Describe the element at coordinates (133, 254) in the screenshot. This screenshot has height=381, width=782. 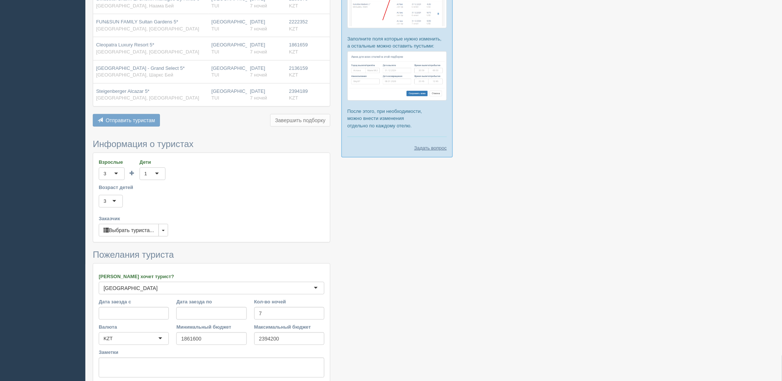
I see `span: Пожелания туриста` at that location.